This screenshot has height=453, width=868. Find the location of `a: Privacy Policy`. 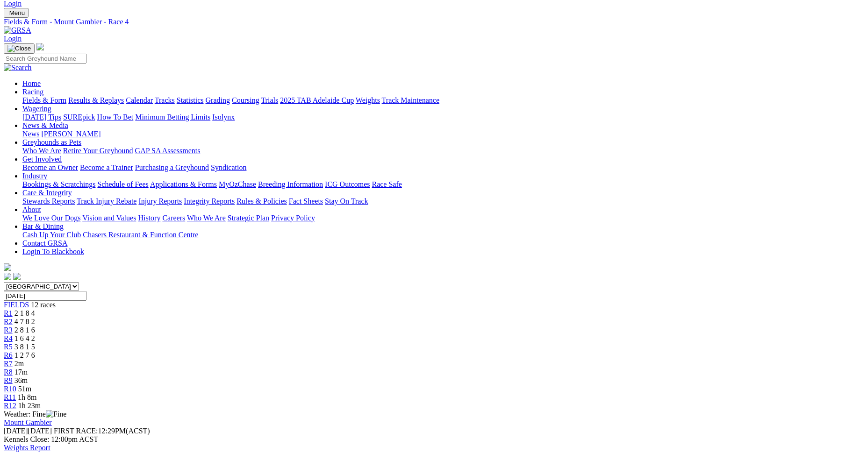

a: Privacy Policy is located at coordinates (293, 218).